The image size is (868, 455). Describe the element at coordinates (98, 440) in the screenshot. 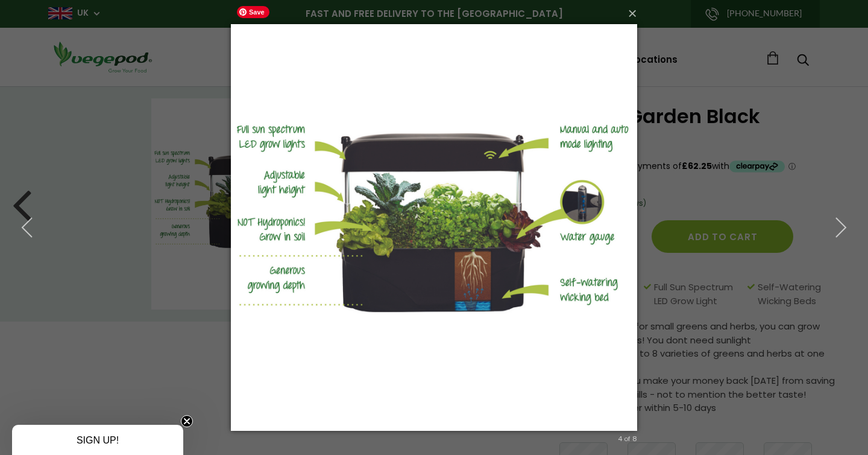

I see `div: SIGN UP!Close teaser` at that location.